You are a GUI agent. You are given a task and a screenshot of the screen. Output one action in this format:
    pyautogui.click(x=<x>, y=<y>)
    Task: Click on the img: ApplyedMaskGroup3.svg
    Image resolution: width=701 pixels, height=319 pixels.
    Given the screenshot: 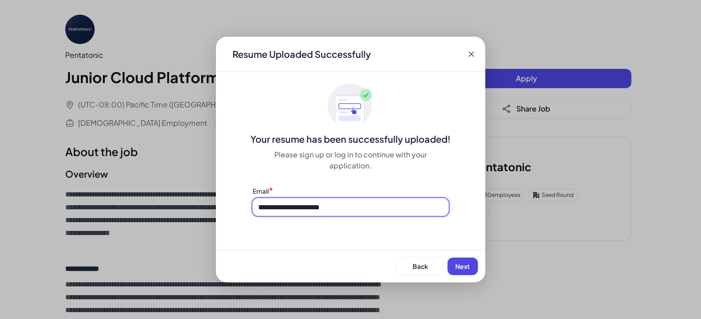 What is the action you would take?
    pyautogui.click(x=351, y=106)
    